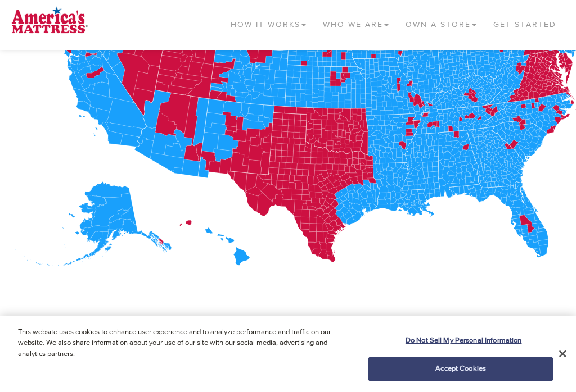 The height and width of the screenshot is (392, 576). I want to click on button: Do Not Sell My Personal Information, so click(461, 342).